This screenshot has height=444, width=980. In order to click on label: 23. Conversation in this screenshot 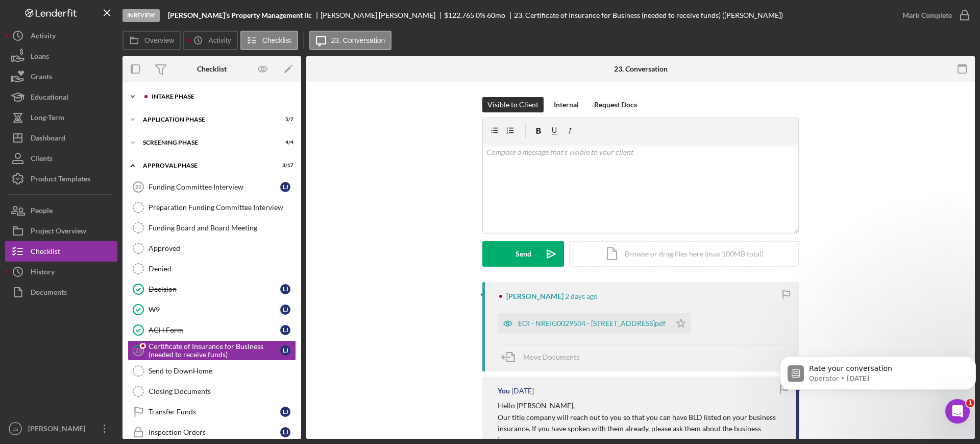, I will do `click(359, 41)`.